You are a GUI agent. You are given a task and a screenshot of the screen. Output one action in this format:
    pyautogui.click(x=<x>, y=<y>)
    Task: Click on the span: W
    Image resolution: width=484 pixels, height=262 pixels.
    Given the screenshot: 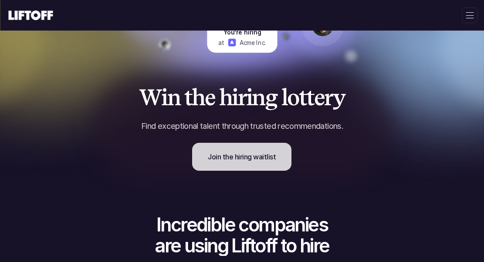 What is the action you would take?
    pyautogui.click(x=150, y=97)
    